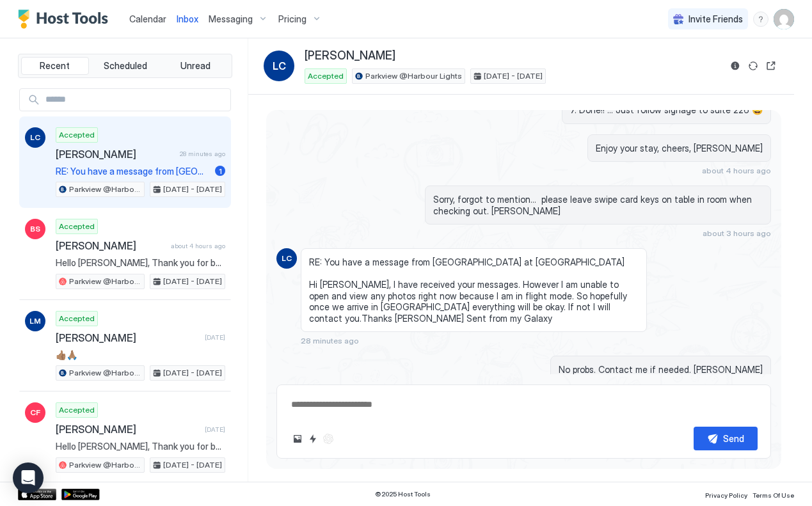 The width and height of the screenshot is (812, 506). What do you see at coordinates (230, 19) in the screenshot?
I see `span: Messaging` at bounding box center [230, 19].